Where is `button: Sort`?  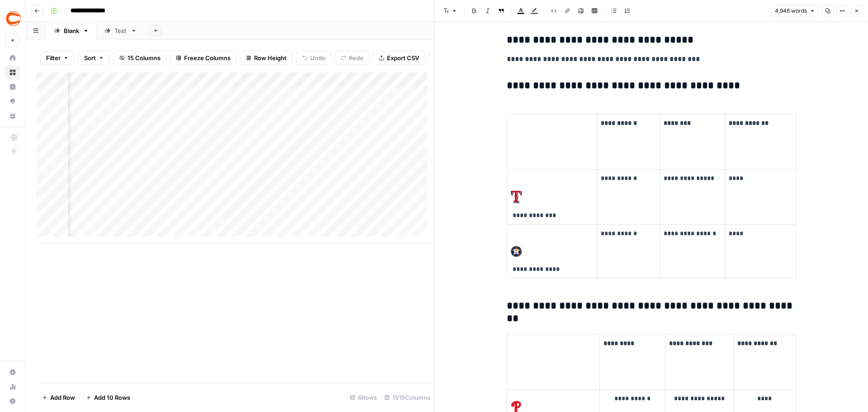
button: Sort is located at coordinates (94, 58).